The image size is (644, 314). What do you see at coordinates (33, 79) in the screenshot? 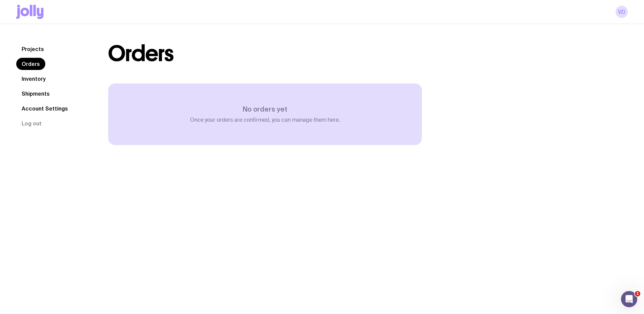
I see `a: Inventory` at bounding box center [33, 79].